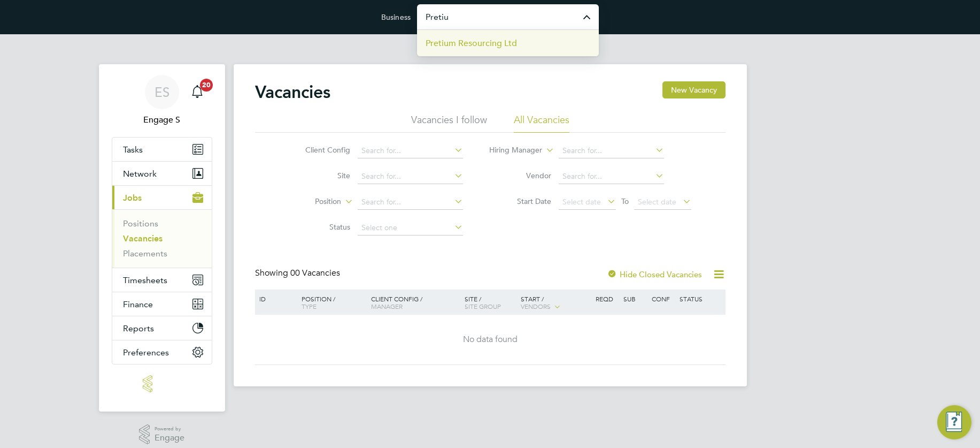 The height and width of the screenshot is (448, 980). What do you see at coordinates (138, 304) in the screenshot?
I see `span: Finance` at bounding box center [138, 304].